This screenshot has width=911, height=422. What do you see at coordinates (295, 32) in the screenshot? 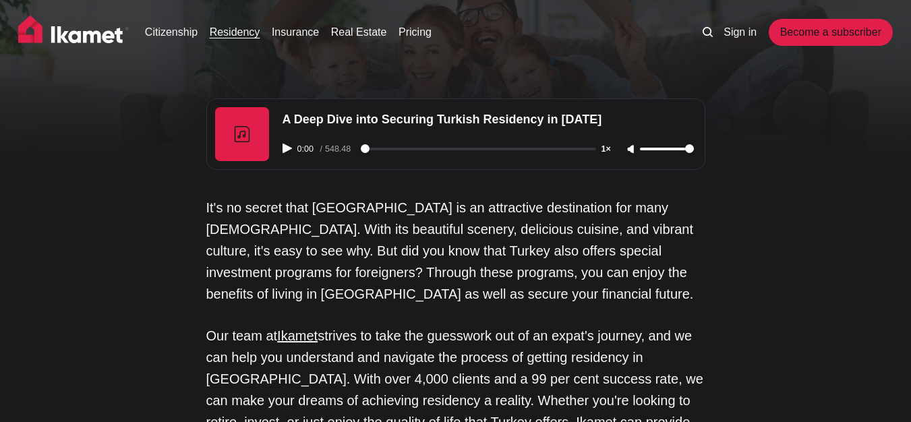
I see `a: Insurance` at bounding box center [295, 32].